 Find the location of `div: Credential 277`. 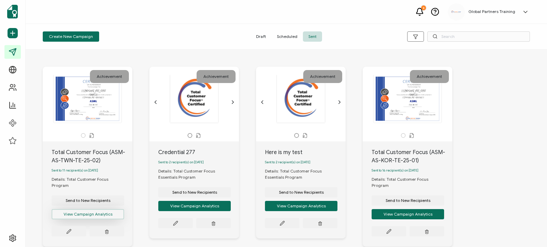

div: Credential 277 is located at coordinates (199, 152).